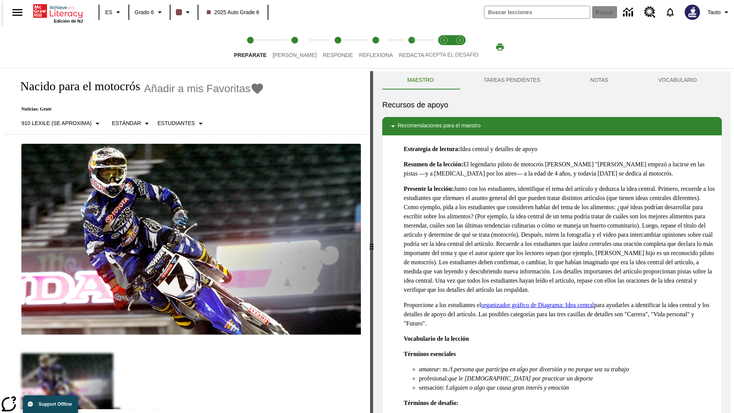 The width and height of the screenshot is (734, 413). Describe the element at coordinates (460, 47) in the screenshot. I see `button: Acepta el desafío contesta step 2 of 2` at that location.